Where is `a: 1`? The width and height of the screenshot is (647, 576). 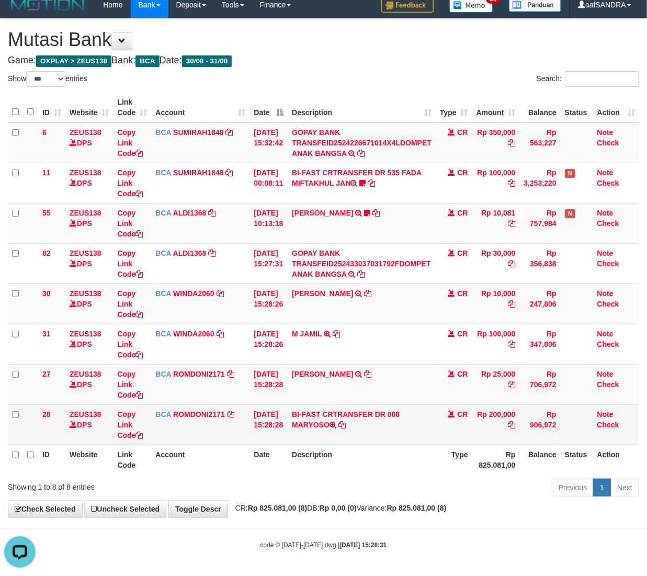 a: 1 is located at coordinates (602, 488).